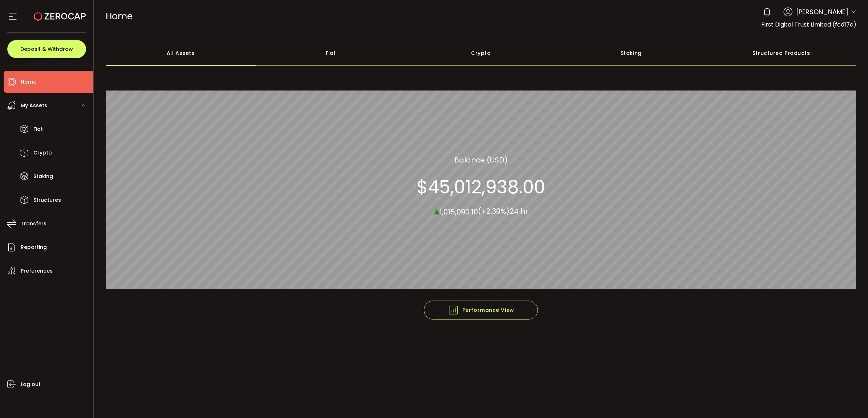  What do you see at coordinates (34, 247) in the screenshot?
I see `span: Reporting` at bounding box center [34, 247].